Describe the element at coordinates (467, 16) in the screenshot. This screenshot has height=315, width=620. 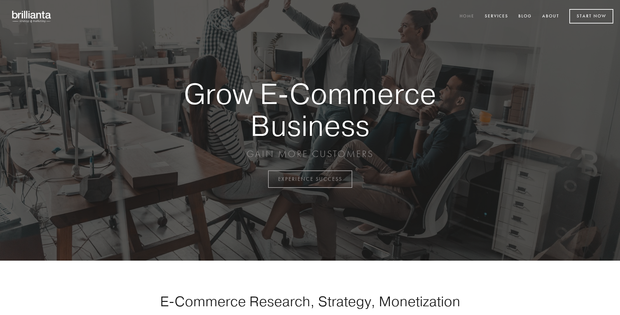
I see `a: Home` at that location.